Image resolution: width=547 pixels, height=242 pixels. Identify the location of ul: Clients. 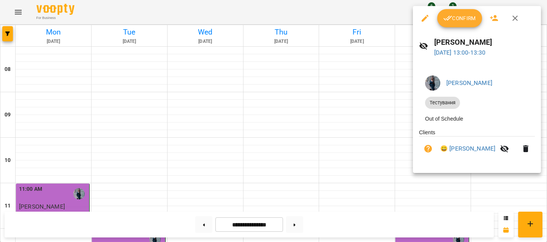
(476, 146).